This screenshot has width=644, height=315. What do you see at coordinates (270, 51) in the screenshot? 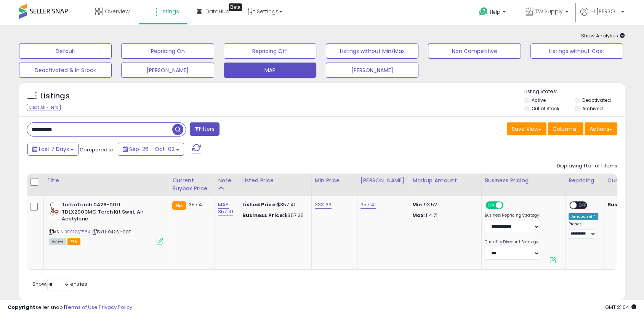
I see `button: Repricing Off` at bounding box center [270, 51].